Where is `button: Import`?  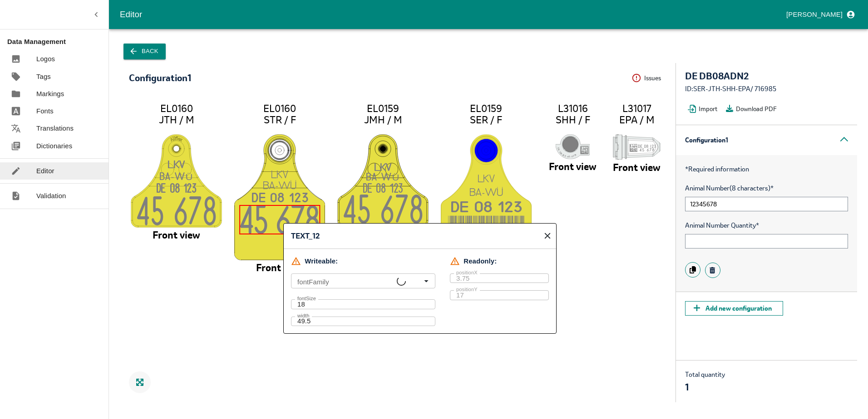 button: Import is located at coordinates (704, 109).